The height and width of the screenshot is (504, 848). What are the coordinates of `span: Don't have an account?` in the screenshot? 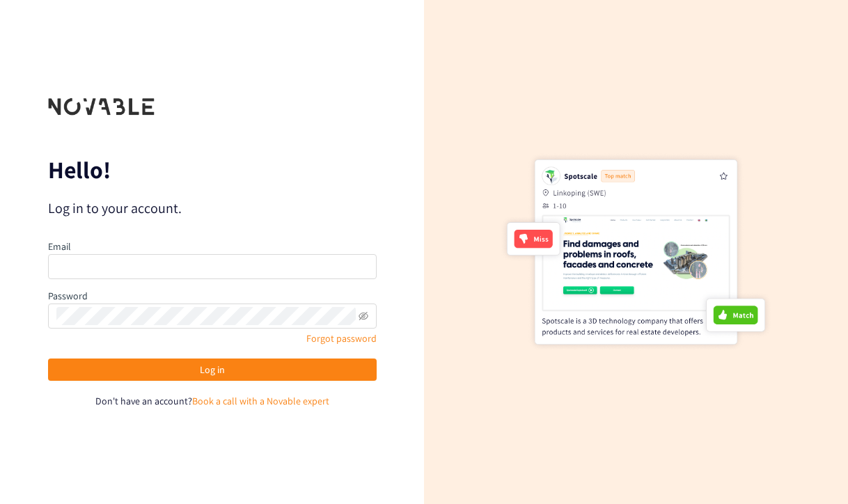 It's located at (144, 401).